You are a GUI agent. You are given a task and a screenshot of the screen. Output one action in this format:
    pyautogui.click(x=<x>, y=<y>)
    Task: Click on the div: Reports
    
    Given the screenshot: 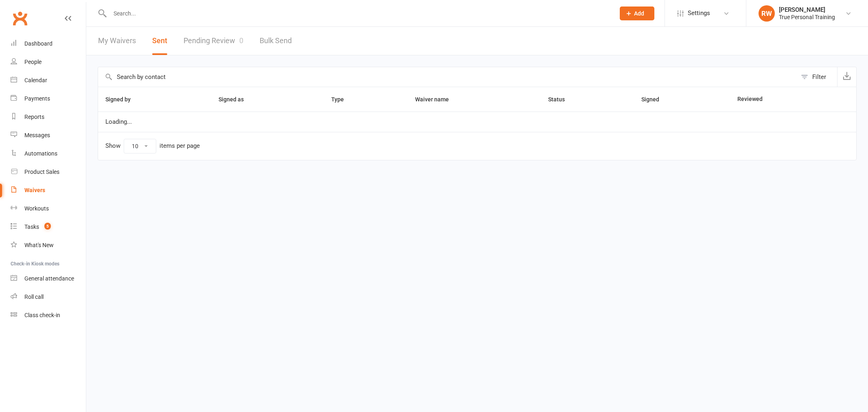 What is the action you would take?
    pyautogui.click(x=34, y=117)
    